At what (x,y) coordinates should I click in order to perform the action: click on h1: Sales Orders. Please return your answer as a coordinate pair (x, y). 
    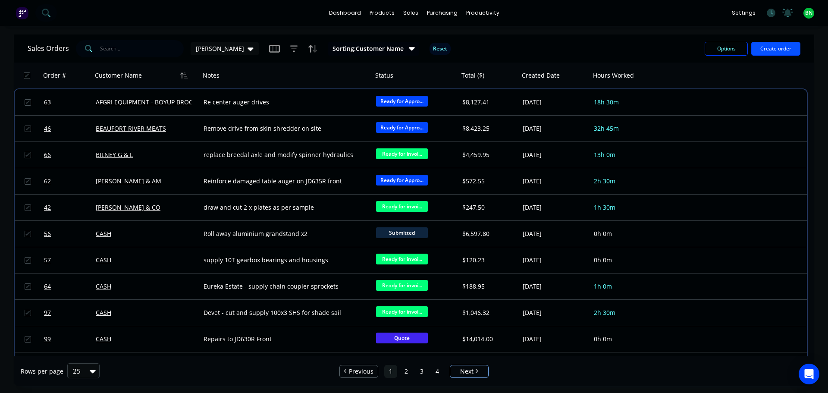
    Looking at the image, I should click on (48, 48).